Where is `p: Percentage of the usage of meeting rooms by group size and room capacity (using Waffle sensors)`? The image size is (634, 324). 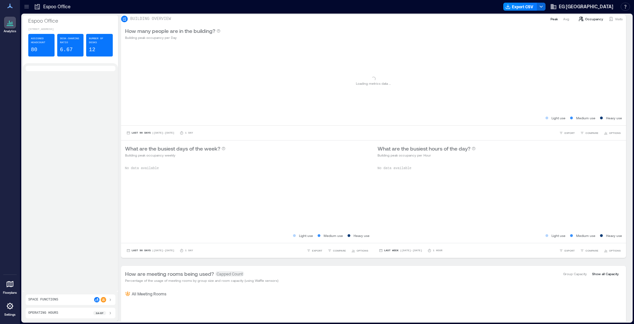 p: Percentage of the usage of meeting rooms by group size and room capacity (using Waffle sensors) is located at coordinates (201, 281).